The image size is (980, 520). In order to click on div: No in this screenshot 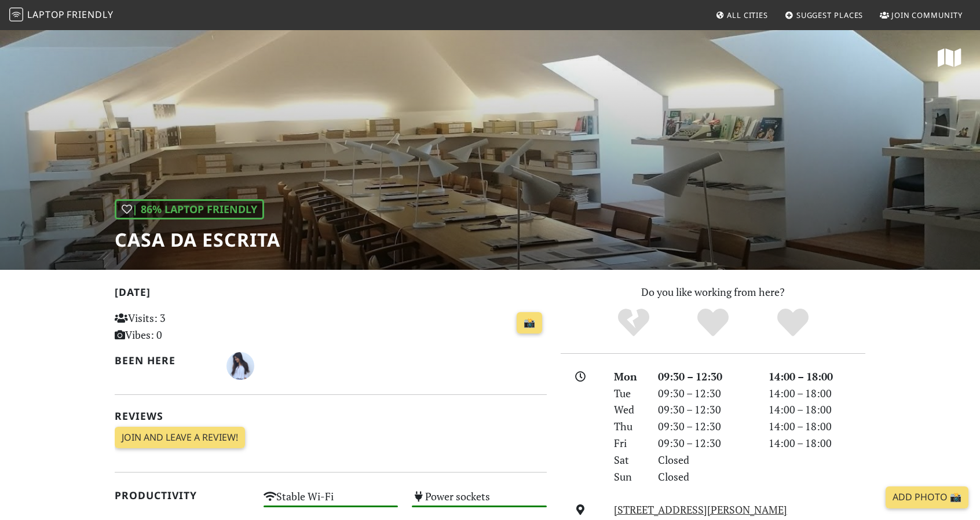, I will do `click(634, 322)`.